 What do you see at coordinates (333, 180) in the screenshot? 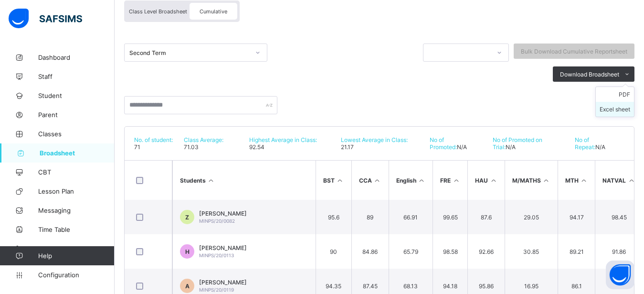
I see `th: BST` at bounding box center [333, 180].